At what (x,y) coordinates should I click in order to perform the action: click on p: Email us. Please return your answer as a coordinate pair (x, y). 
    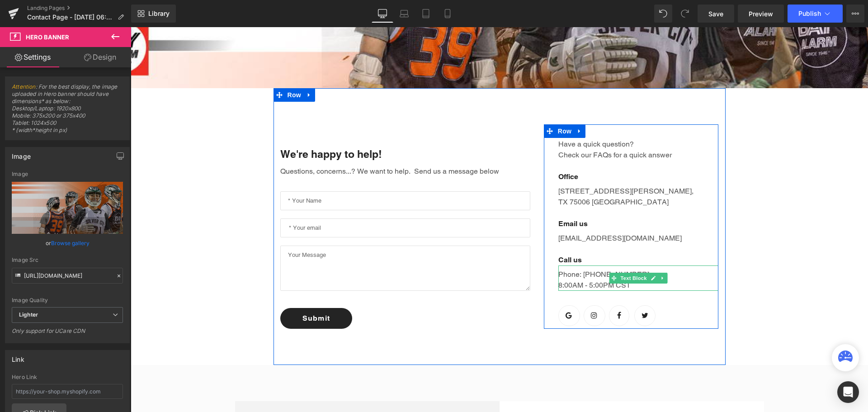
    Looking at the image, I should click on (508, 197).